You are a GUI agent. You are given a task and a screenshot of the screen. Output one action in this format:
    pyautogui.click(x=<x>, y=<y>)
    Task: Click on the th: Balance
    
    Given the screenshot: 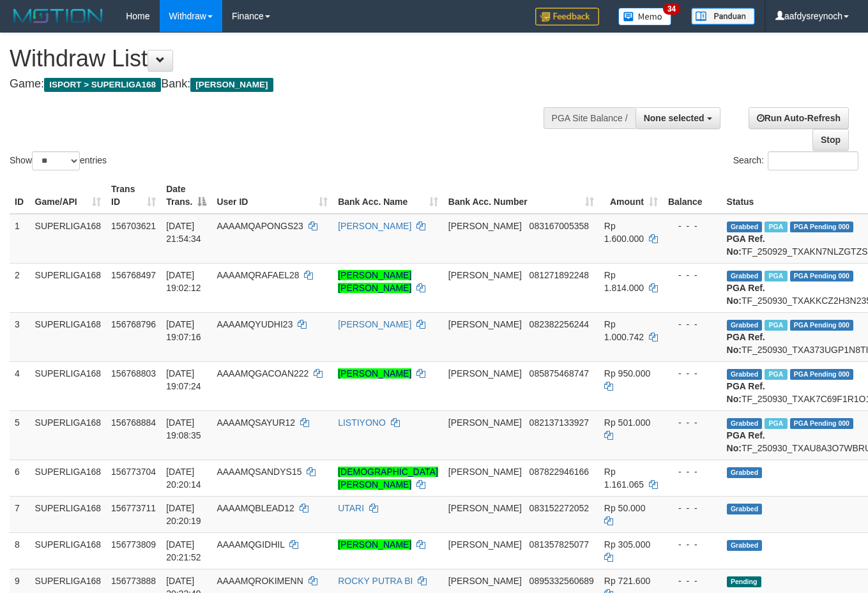 What is the action you would take?
    pyautogui.click(x=692, y=195)
    